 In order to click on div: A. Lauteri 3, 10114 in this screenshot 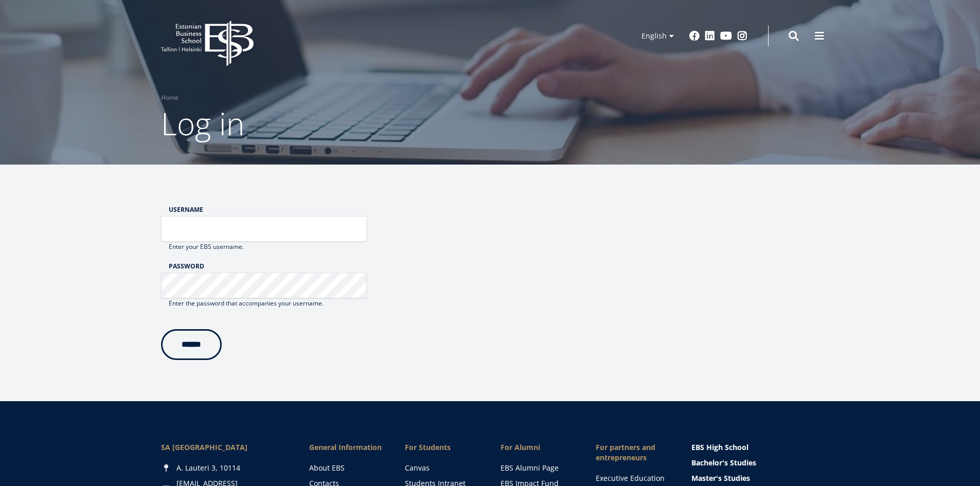, I will do `click(225, 468)`.